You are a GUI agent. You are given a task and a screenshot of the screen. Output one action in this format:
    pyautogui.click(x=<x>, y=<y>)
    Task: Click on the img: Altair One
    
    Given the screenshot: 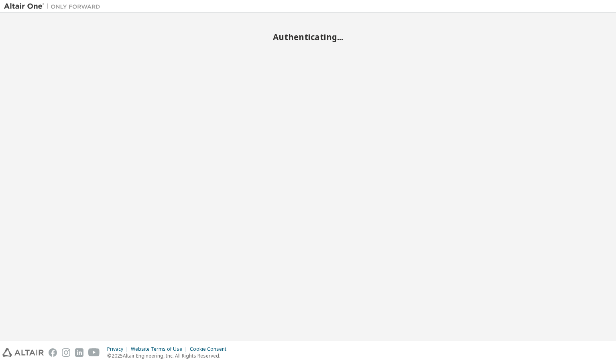 What is the action you would take?
    pyautogui.click(x=54, y=6)
    